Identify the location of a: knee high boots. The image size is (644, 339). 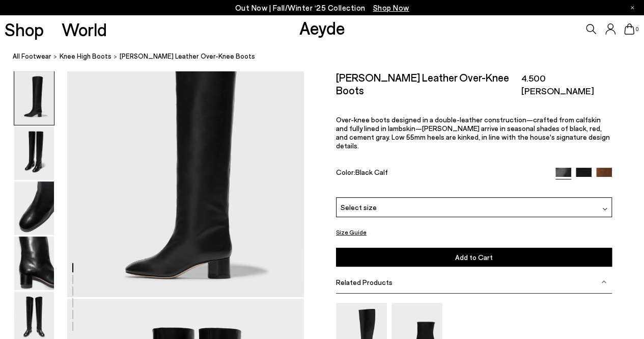
(86, 56).